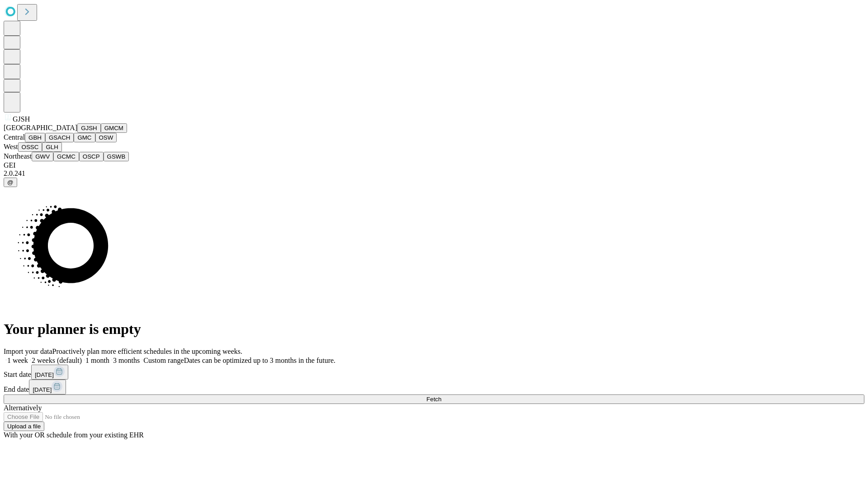  Describe the element at coordinates (114, 128) in the screenshot. I see `button: GMCM` at that location.